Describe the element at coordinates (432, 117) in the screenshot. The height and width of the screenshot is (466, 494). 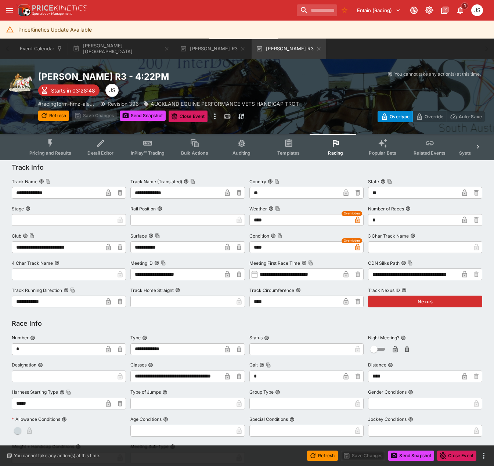
I see `div: Start From` at that location.